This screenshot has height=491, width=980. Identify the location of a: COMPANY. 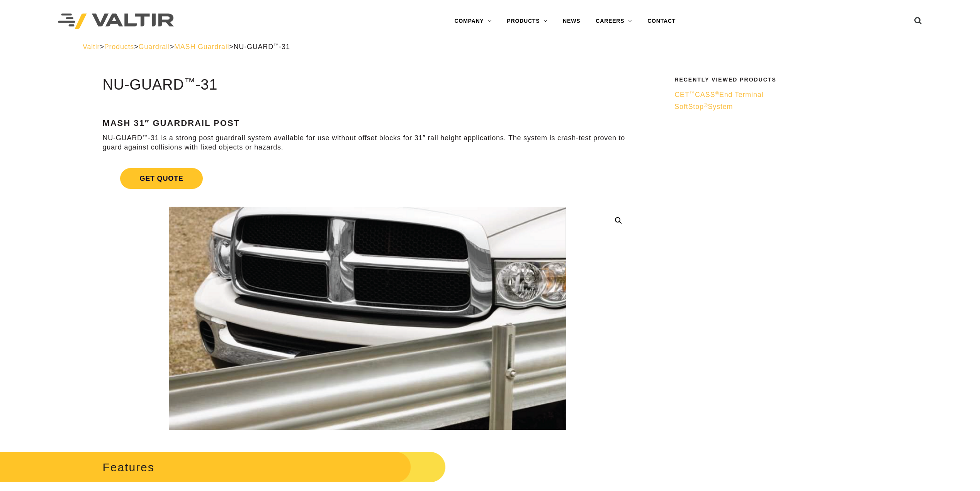
(473, 21).